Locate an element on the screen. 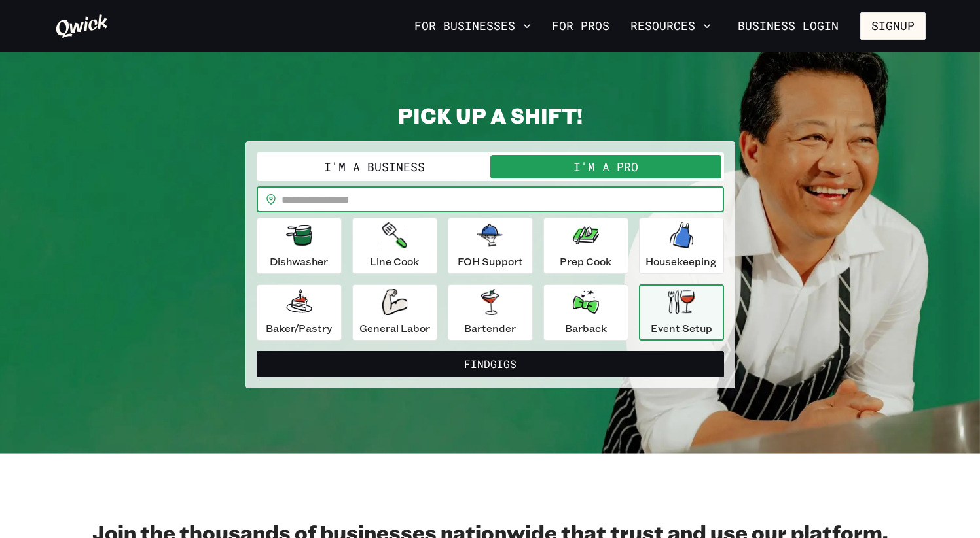 This screenshot has width=980, height=538. button: General Labor is located at coordinates (395, 313).